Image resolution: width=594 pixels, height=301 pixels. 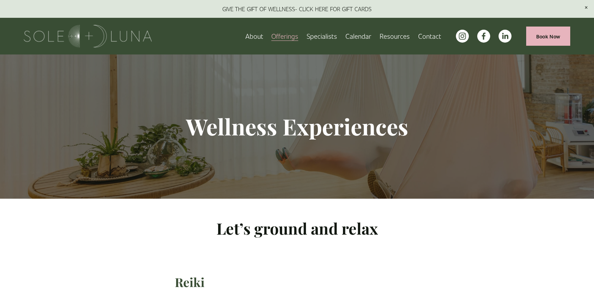 What do you see at coordinates (395, 36) in the screenshot?
I see `span: Resources` at bounding box center [395, 36].